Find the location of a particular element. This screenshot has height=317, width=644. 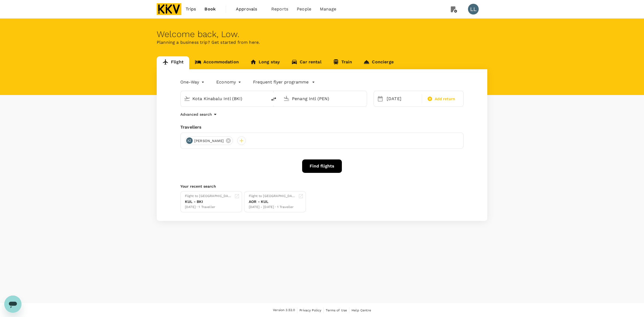

div: XZ is located at coordinates (190, 141).